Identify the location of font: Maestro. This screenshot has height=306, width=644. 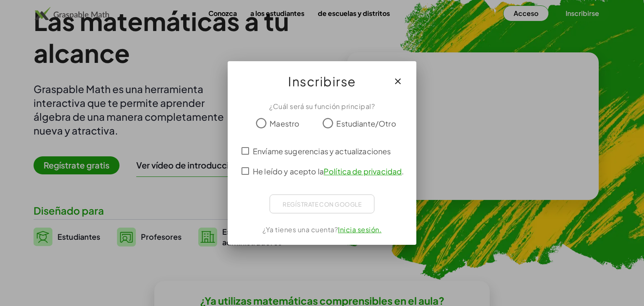
(284, 123).